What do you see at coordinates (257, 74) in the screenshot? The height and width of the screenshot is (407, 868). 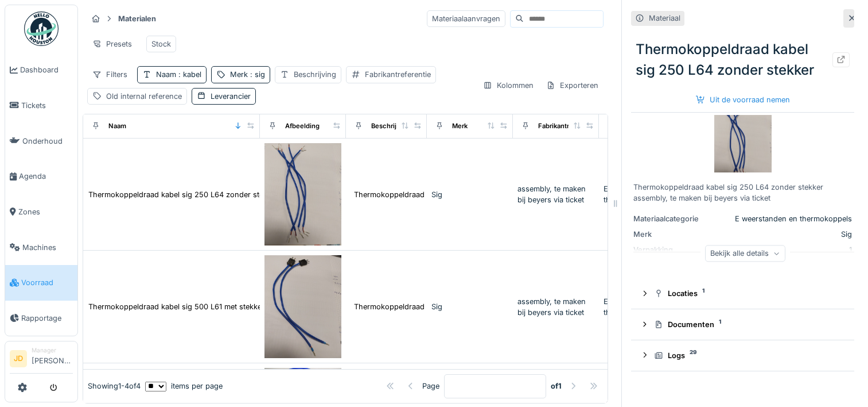 I see `span: : sig` at bounding box center [257, 74].